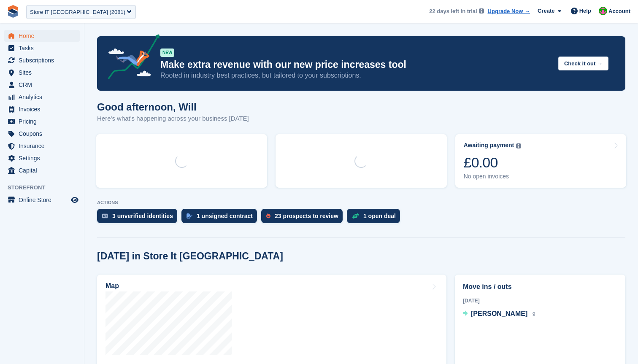 This screenshot has height=364, width=638. What do you see at coordinates (105, 216) in the screenshot?
I see `img: verify_identity-adf6edd0f0f0b5bbfe63781bf79b02c33cf7c696d77639b501bdc392416b5a36.svg` at bounding box center [105, 216].